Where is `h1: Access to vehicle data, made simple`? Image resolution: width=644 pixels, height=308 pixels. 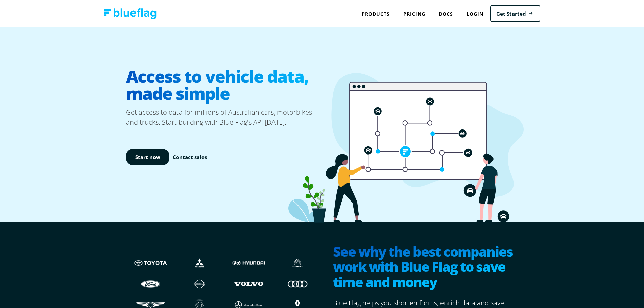
h1: Access to vehicle data, made simple is located at coordinates (224, 85).